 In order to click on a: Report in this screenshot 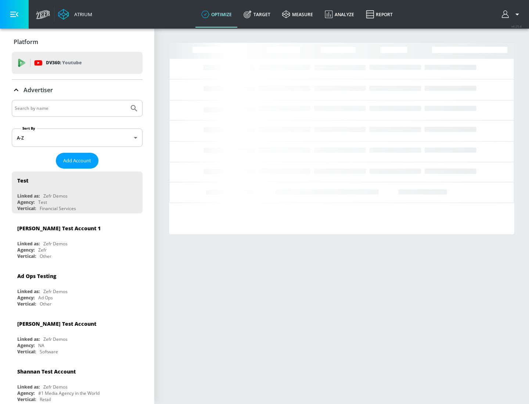, I will do `click(379, 14)`.